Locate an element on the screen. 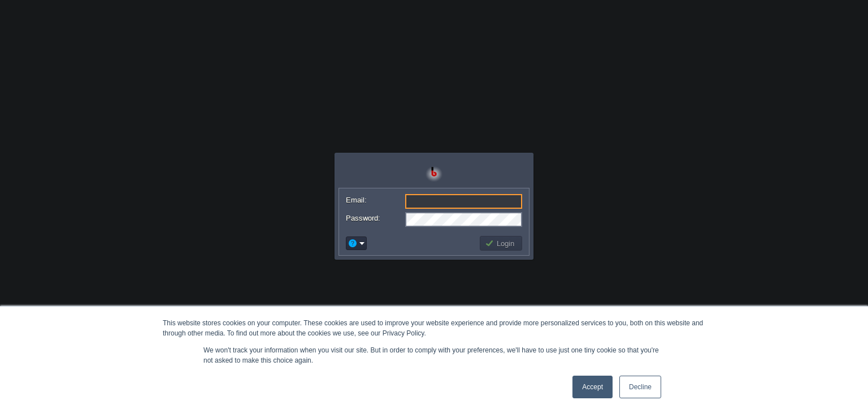 This screenshot has height=413, width=868. p: We won't track your information when you visit our site. But in order to comply with your prefere... is located at coordinates (434, 355).